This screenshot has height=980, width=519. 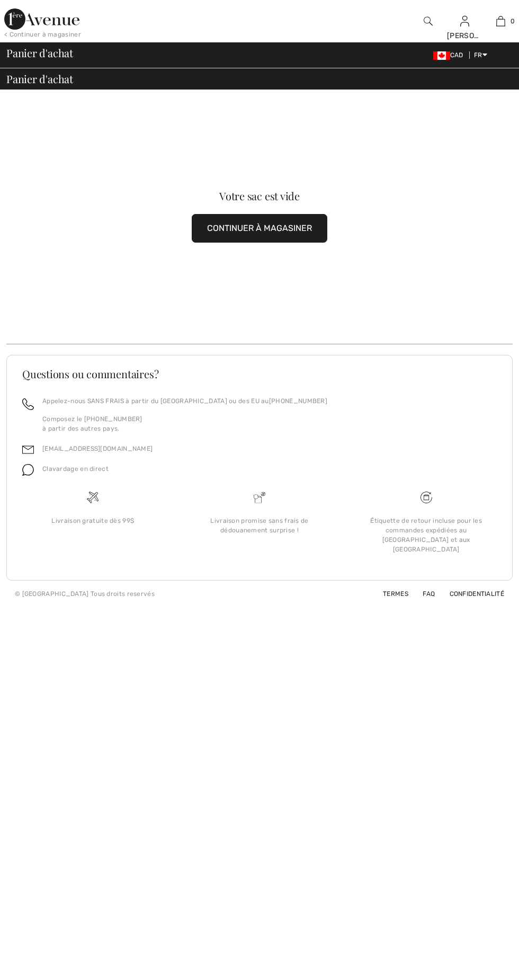 What do you see at coordinates (42, 19) in the screenshot?
I see `img: 1ère Avenue` at bounding box center [42, 19].